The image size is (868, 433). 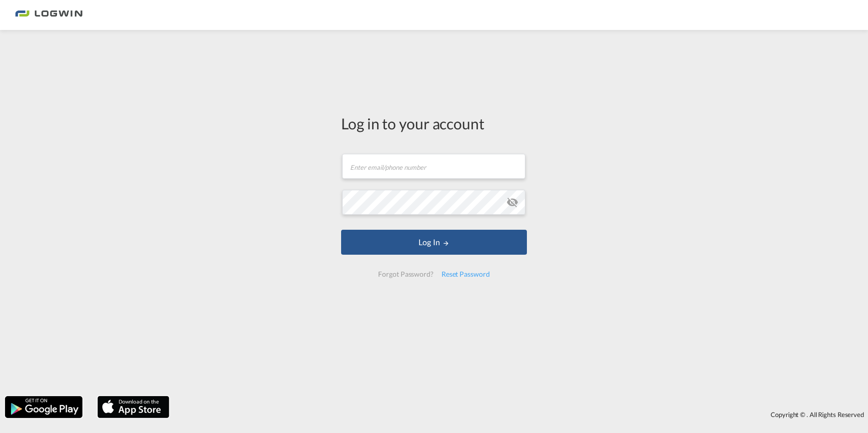 I want to click on input: Enter email/phone number, so click(x=434, y=166).